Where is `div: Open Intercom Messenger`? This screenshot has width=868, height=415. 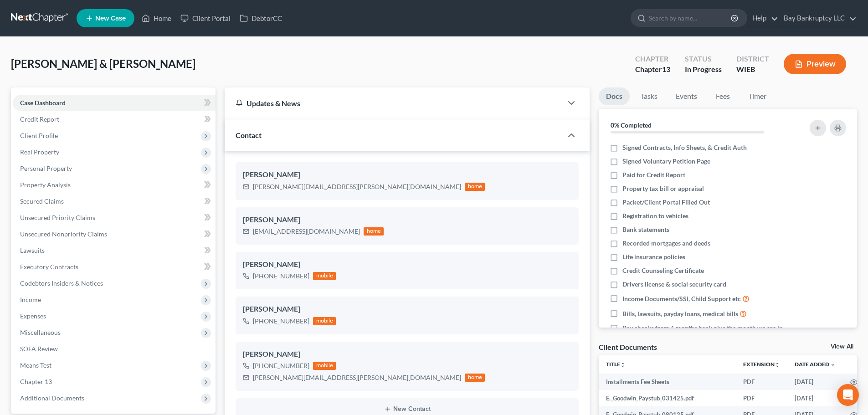 div: Open Intercom Messenger is located at coordinates (848, 395).